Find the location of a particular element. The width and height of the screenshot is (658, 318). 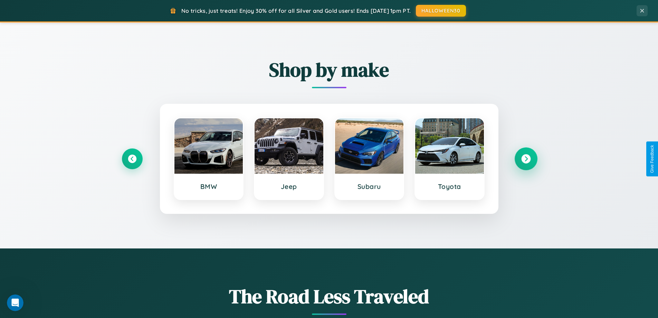

button: HALLOWEEN30 is located at coordinates (441, 11).